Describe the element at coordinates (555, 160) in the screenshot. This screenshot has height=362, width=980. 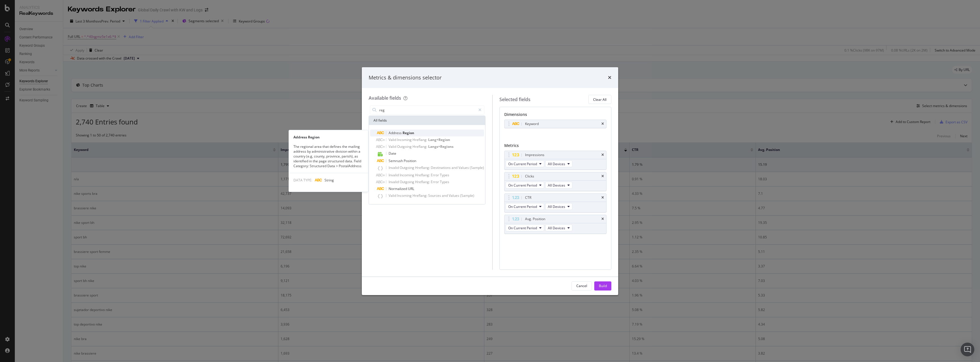
I see `div: ImpressionstimesOn Current PeriodAll Devices` at that location.